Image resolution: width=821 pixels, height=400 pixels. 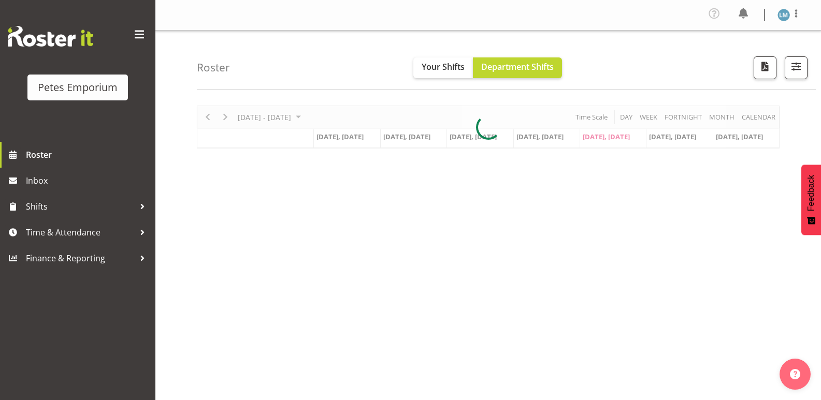 What do you see at coordinates (796, 68) in the screenshot?
I see `button: Filter Shifts` at bounding box center [796, 68].